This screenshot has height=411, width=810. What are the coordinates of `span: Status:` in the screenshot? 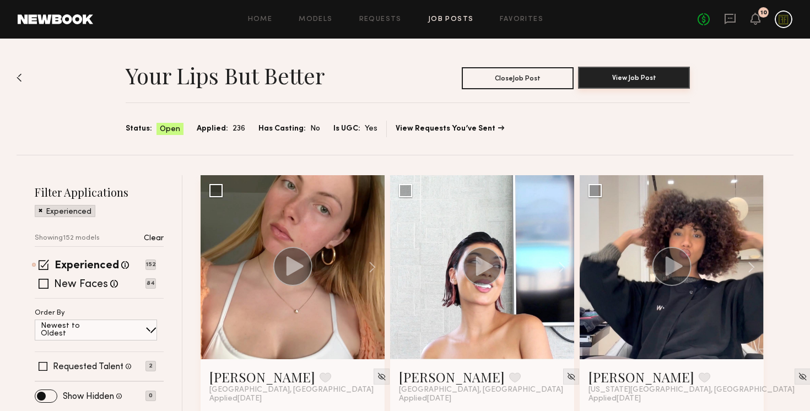 It's located at (139, 129).